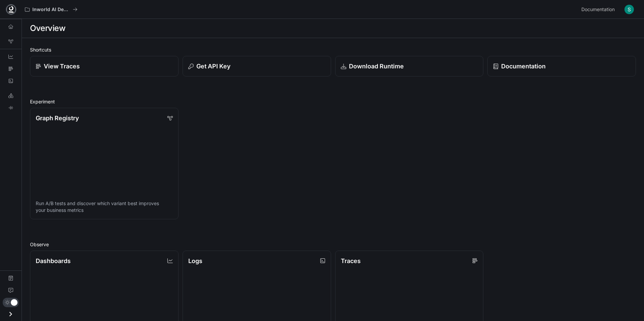 Image resolution: width=644 pixels, height=321 pixels. What do you see at coordinates (11, 96) in the screenshot?
I see `a: LLM Playground` at bounding box center [11, 96].